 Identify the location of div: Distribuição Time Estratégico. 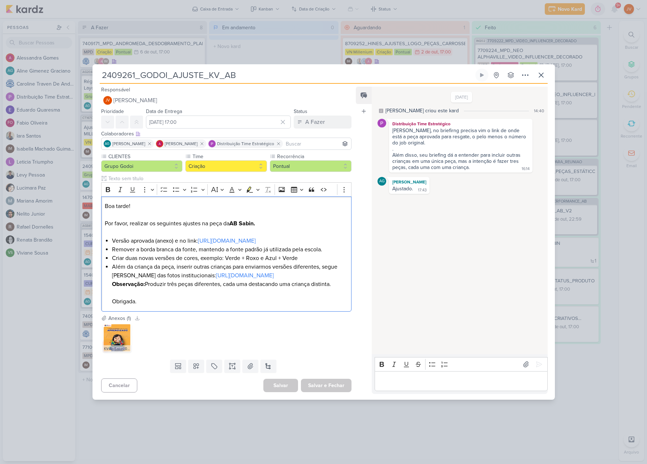
(461, 124).